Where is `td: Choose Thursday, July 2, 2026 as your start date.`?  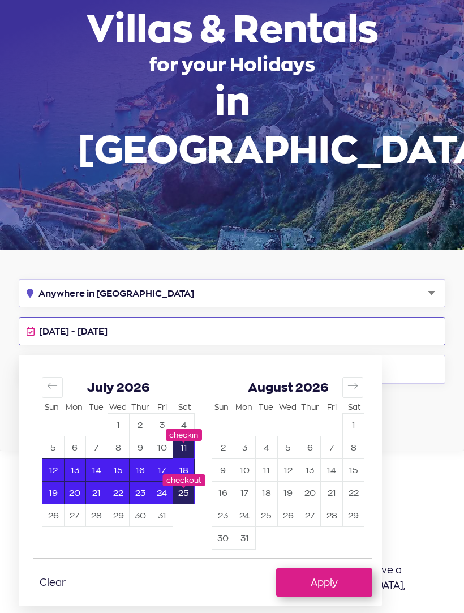
td: Choose Thursday, July 2, 2026 as your start date. is located at coordinates (140, 425).